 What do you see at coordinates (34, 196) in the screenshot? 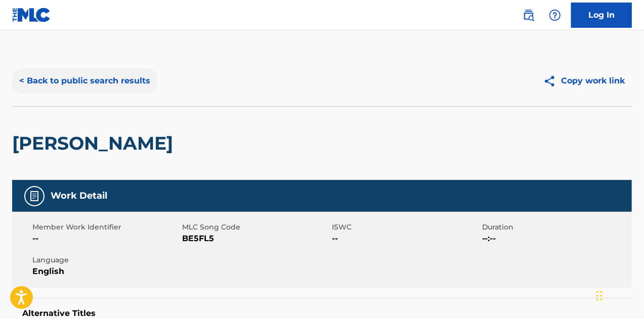
I see `img: Work Detail` at bounding box center [34, 196].